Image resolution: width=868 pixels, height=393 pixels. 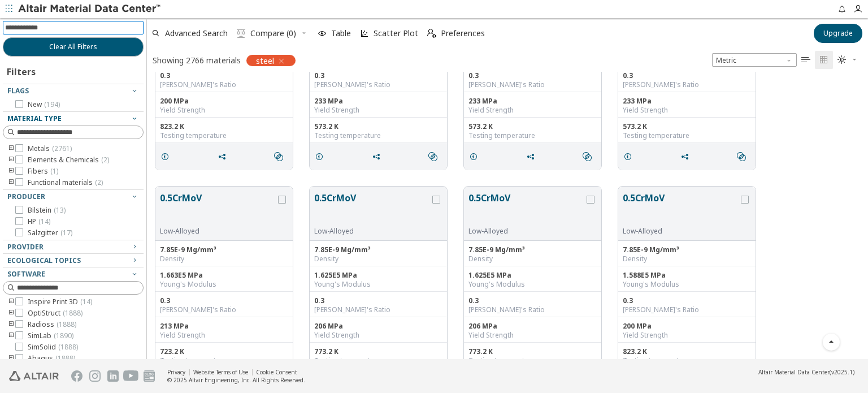 I want to click on span: Clear All Filters, so click(x=73, y=47).